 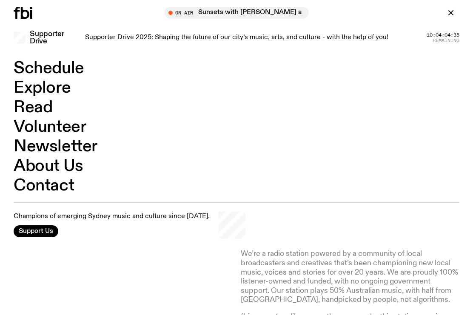 I want to click on p: Supporter Drive 2025: Shaping the future of our city’s music, arts, and culture - with the help o..., so click(x=236, y=38).